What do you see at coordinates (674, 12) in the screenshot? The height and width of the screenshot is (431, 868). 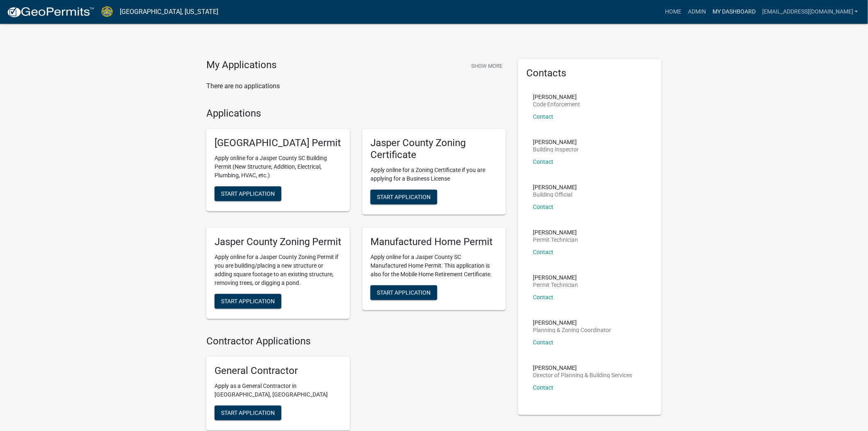 I see `a: Home` at bounding box center [674, 12].